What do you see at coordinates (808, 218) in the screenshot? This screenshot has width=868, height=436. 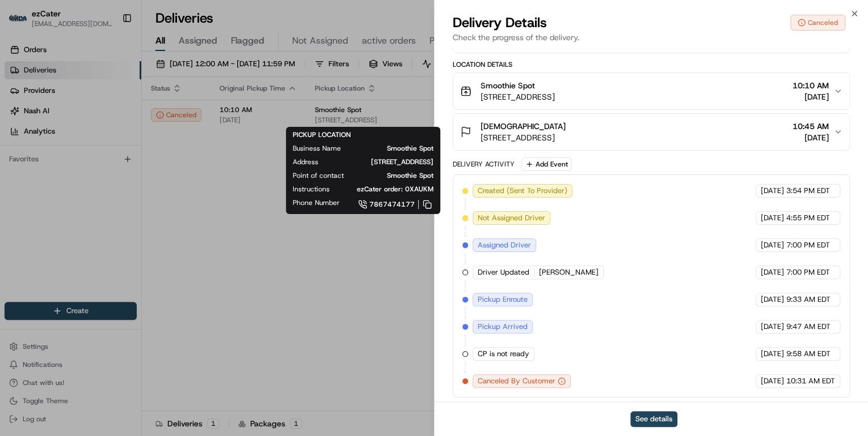 I see `span: 4:55 PM EDT` at bounding box center [808, 218].